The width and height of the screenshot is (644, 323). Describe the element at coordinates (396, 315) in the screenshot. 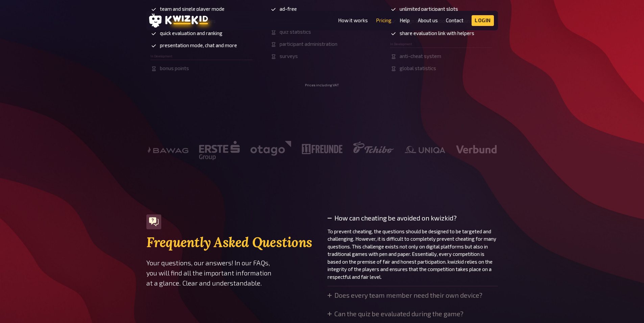

I see `summary: Can the quiz be evaluated during the game?` at that location.